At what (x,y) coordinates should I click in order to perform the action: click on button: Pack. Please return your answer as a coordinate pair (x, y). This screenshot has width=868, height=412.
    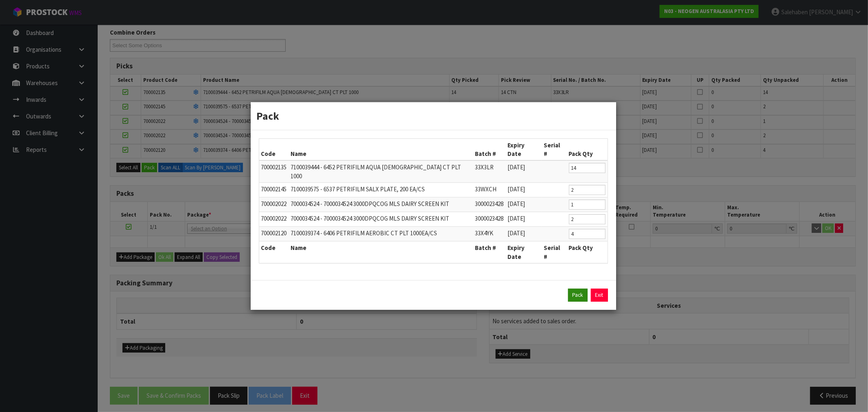
    Looking at the image, I should click on (578, 295).